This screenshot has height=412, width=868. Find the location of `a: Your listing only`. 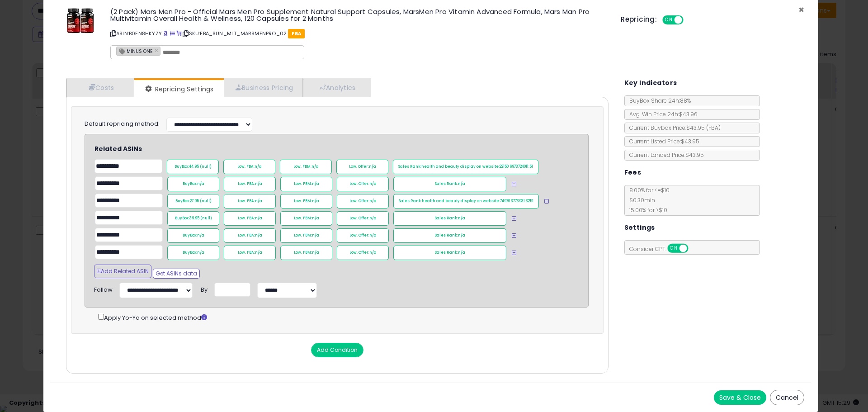

a: Your listing only is located at coordinates (179, 33).